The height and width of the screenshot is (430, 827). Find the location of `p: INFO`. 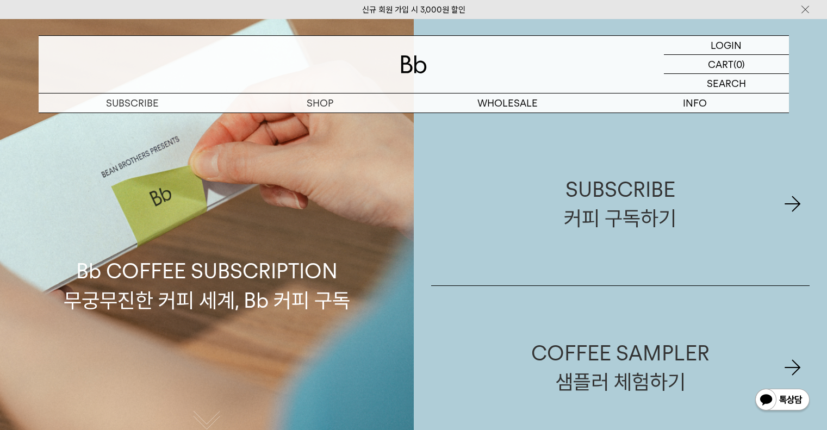

p: INFO is located at coordinates (695, 103).